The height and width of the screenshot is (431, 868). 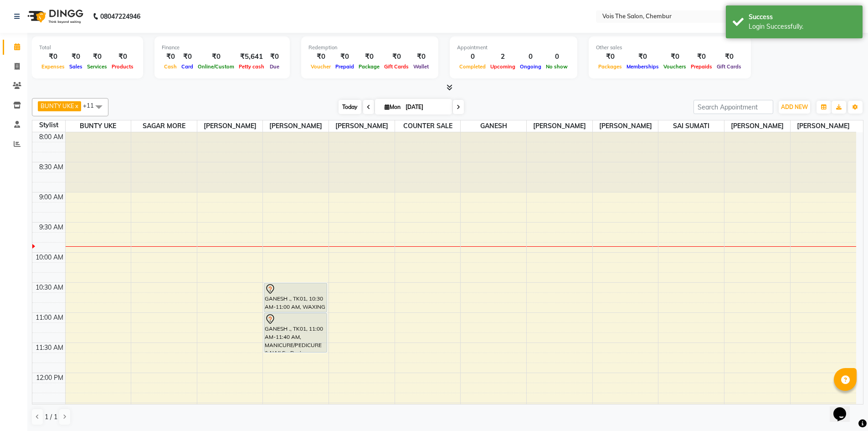 I want to click on span: Wallet, so click(x=421, y=67).